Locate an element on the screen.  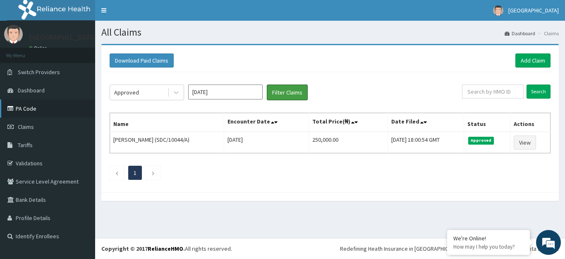
td: 250,000.00 is located at coordinates (349, 142).